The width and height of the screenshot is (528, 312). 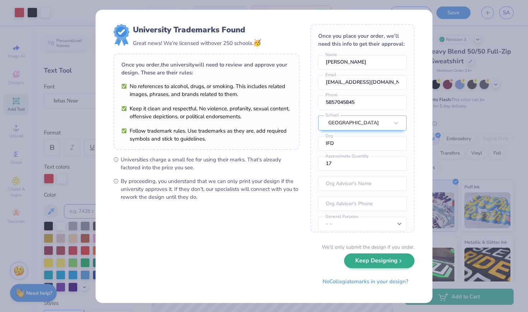 I want to click on li: Keep it clean and respectful. No violence, profanity, sexual content, offensive depictions, or po..., so click(x=207, y=113).